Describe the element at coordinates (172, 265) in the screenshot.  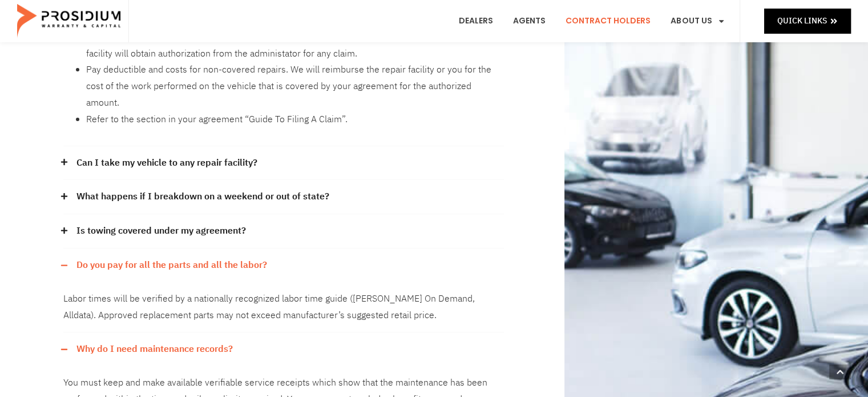
I see `a: Do you pay for all the parts and all the labor?` at that location.